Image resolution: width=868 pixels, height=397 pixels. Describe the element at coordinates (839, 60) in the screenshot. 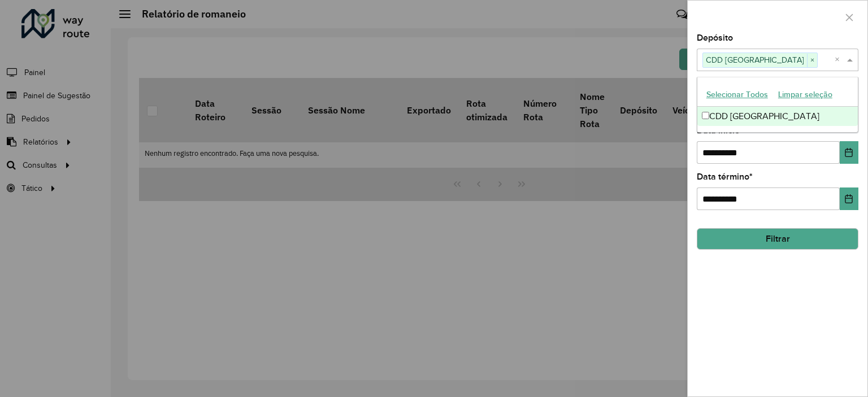

I see `span: Clear all` at that location.